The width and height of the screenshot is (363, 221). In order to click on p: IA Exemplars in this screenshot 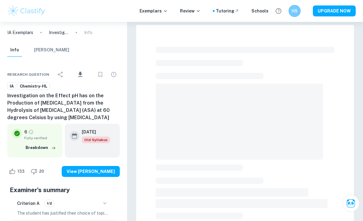, I will do `click(20, 33)`.